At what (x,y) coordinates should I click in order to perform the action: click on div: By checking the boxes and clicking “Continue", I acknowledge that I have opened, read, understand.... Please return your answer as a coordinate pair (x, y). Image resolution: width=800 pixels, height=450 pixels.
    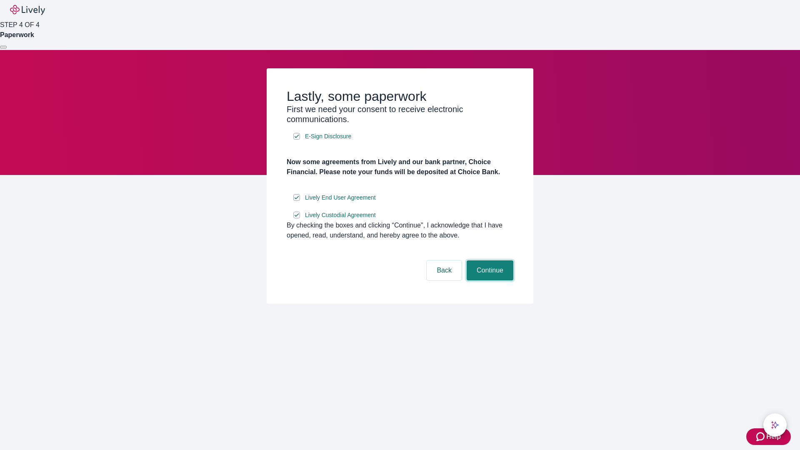
    Looking at the image, I should click on (400, 230).